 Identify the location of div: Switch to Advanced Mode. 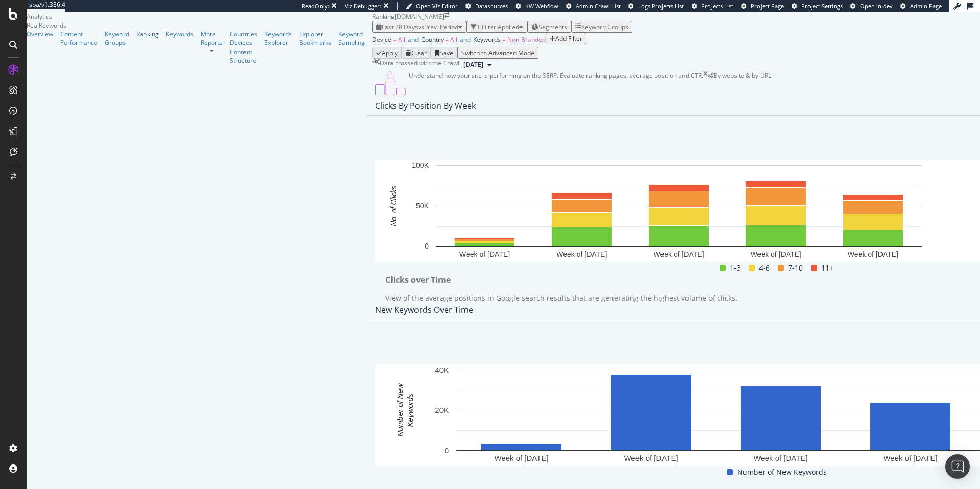
(498, 53).